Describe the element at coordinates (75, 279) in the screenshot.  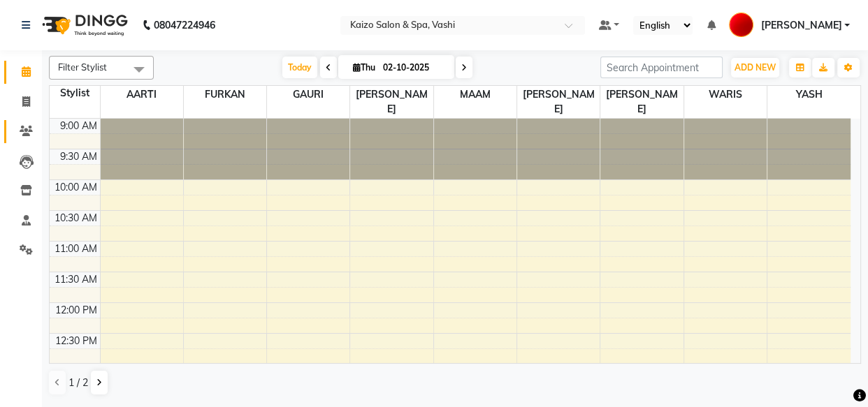
I see `div: 11:30 AM` at that location.